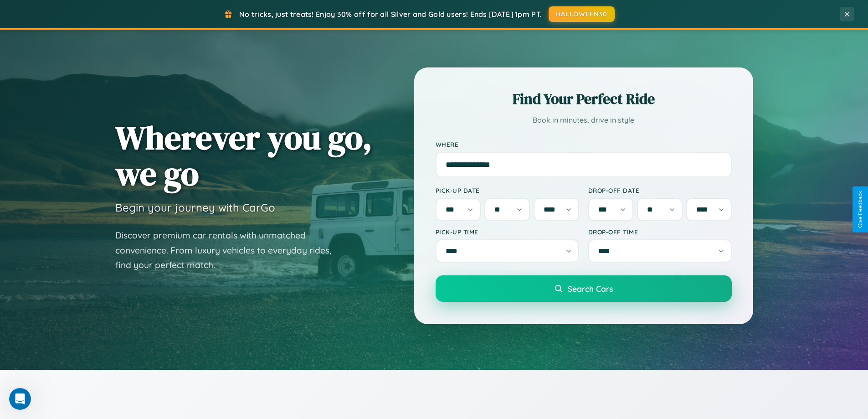 Image resolution: width=868 pixels, height=419 pixels. Describe the element at coordinates (229, 250) in the screenshot. I see `p: Discover premium car rentals with unmatched convenience. From luxury vehicles to everyday rides, ...` at that location.